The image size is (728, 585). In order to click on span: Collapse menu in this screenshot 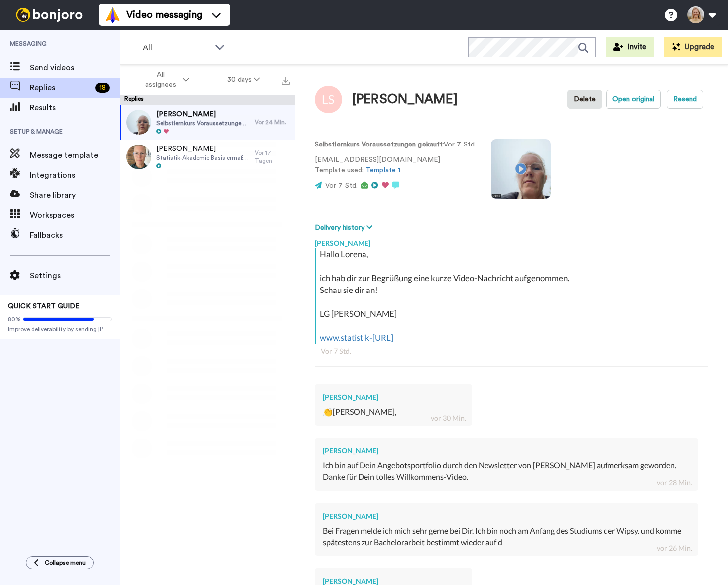, I will do `click(65, 562)`.